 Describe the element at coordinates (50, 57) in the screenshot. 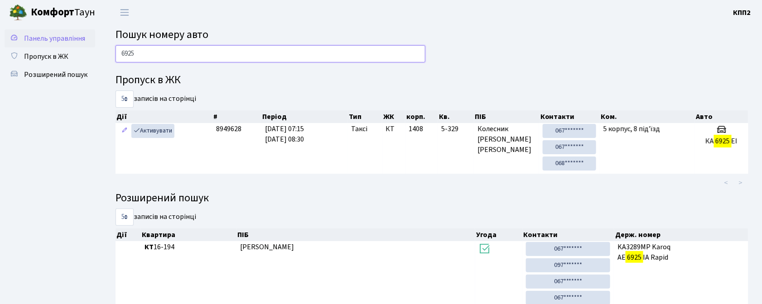

I see `a: Пропуск в ЖК` at that location.